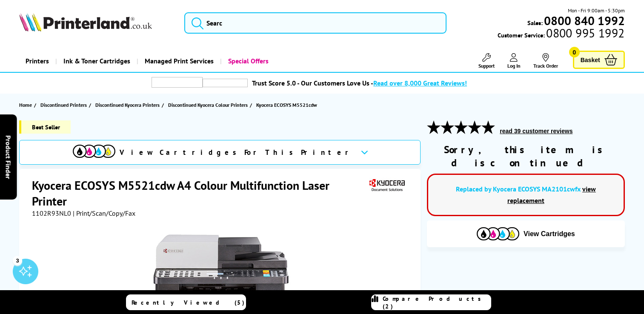 This screenshot has height=314, width=644. Describe the element at coordinates (188, 303) in the screenshot. I see `span: Recently Viewed (5)` at that location.